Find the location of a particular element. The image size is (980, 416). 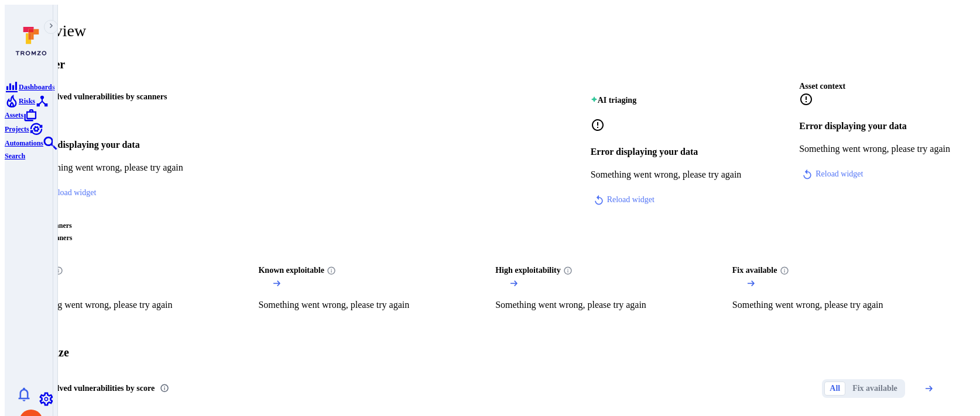

span: Search is located at coordinates (15, 156).